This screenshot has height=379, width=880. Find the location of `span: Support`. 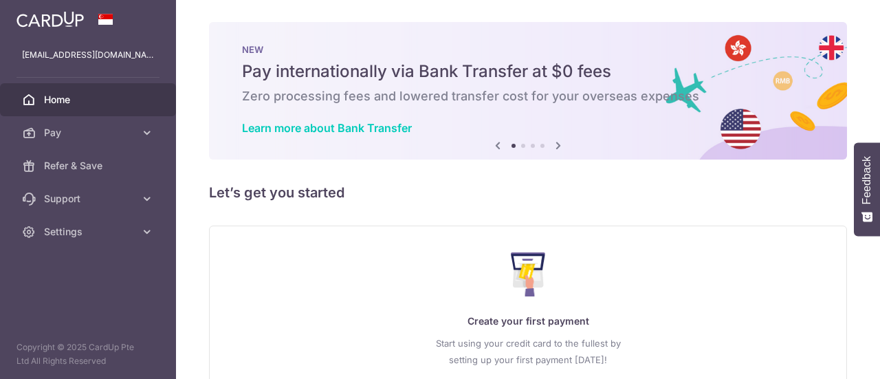

span: Support is located at coordinates (89, 199).